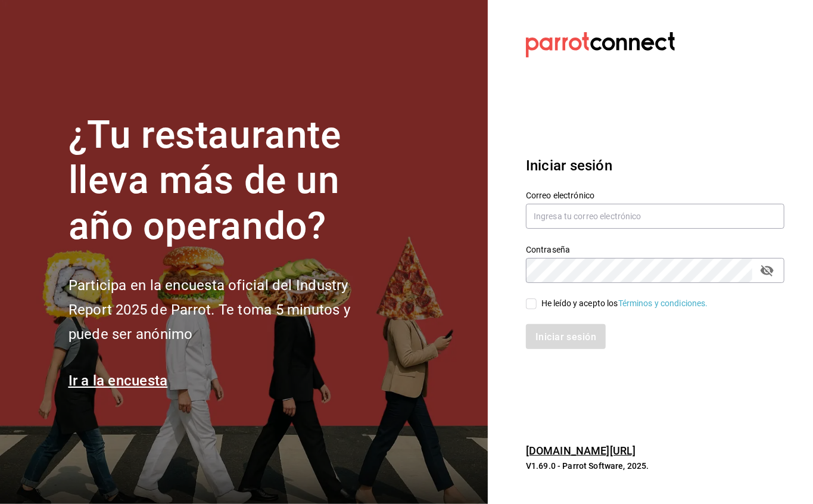 This screenshot has width=813, height=504. What do you see at coordinates (560, 196) in the screenshot?
I see `font: Correo electrónico` at bounding box center [560, 196].